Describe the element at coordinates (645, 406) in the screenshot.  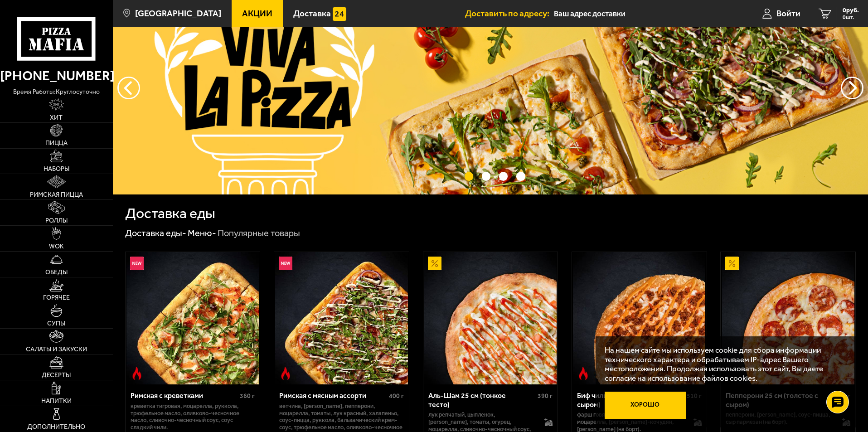
I see `button: Хорошо` at that location.